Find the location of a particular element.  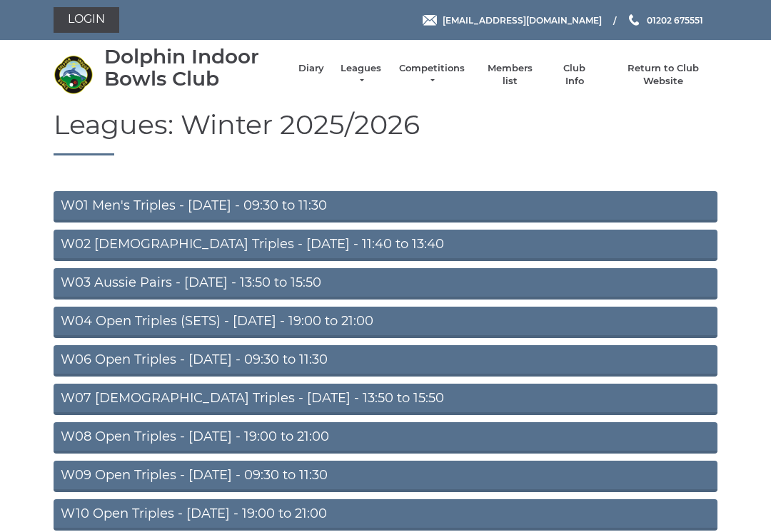

div: Dolphin Indoor Bowls Club is located at coordinates (194, 68).